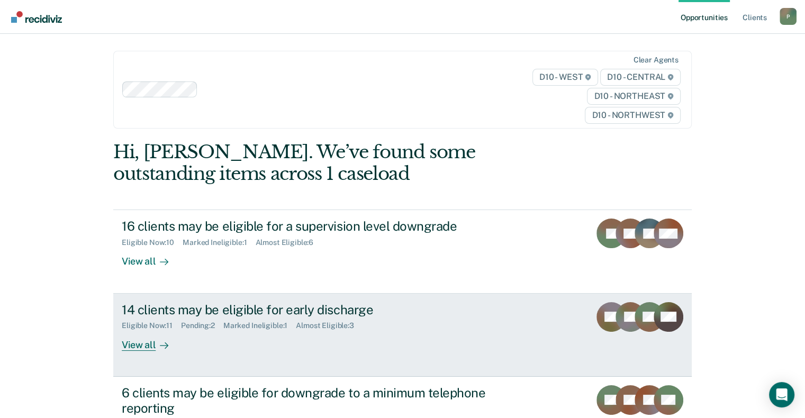 This screenshot has width=805, height=418. What do you see at coordinates (329, 325) in the screenshot?
I see `div: Almost Eligible : 3` at bounding box center [329, 325].